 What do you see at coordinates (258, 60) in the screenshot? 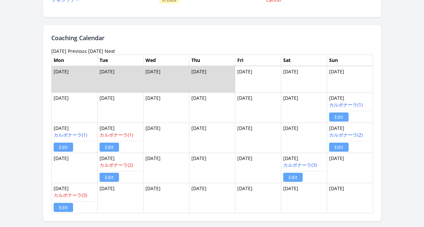
I see `th: Fri` at bounding box center [258, 60].